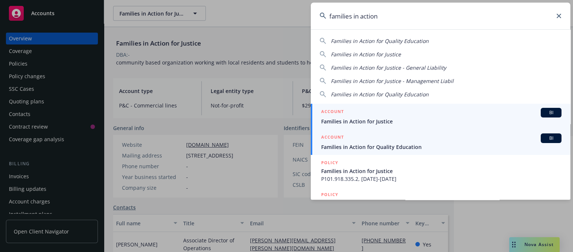 Image resolution: width=573 pixels, height=252 pixels. Describe the element at coordinates (440, 142) in the screenshot. I see `a: ACCOUNTBIFamilies in Action for Quality Education` at that location.